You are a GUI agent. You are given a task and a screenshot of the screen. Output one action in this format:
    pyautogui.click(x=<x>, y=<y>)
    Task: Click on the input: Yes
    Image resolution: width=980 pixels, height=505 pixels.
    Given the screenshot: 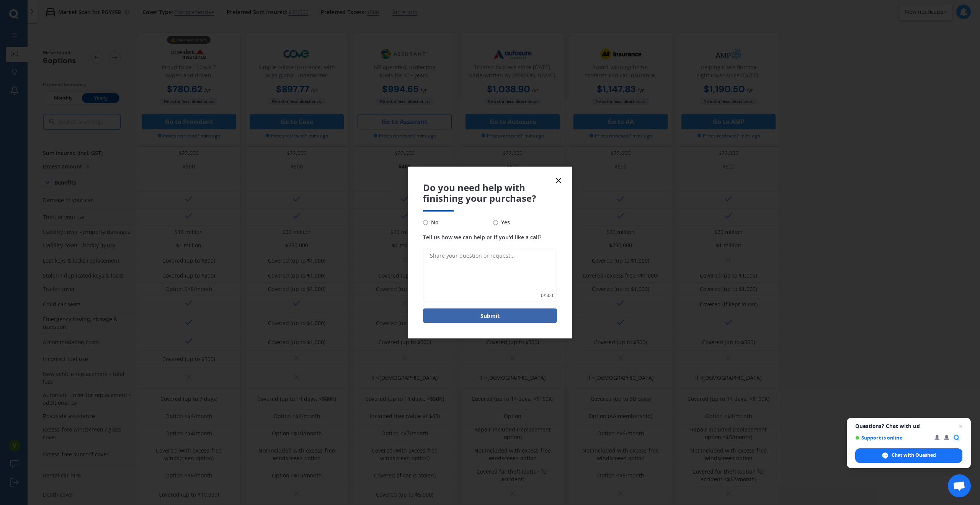 What is the action you would take?
    pyautogui.click(x=496, y=222)
    